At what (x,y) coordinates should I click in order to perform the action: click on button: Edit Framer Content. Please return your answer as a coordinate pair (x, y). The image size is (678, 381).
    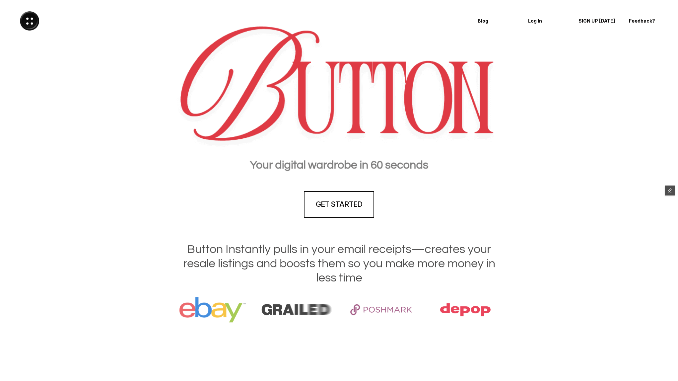
    Looking at the image, I should click on (669, 190).